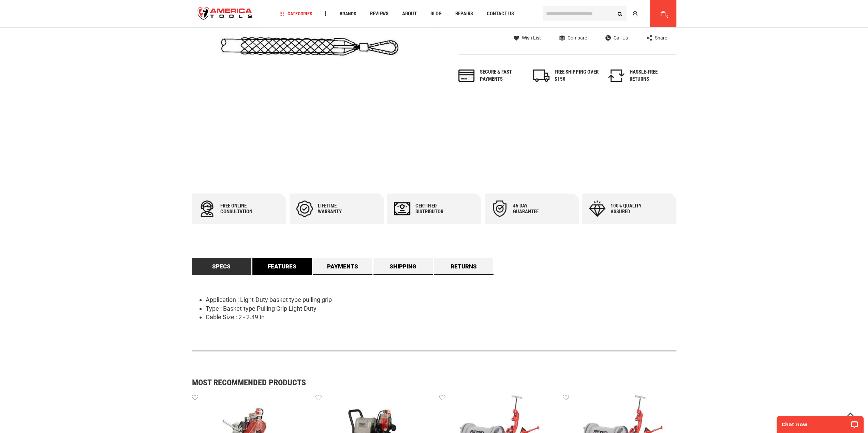 The height and width of the screenshot is (433, 868). Describe the element at coordinates (577, 38) in the screenshot. I see `span: Compare` at that location.